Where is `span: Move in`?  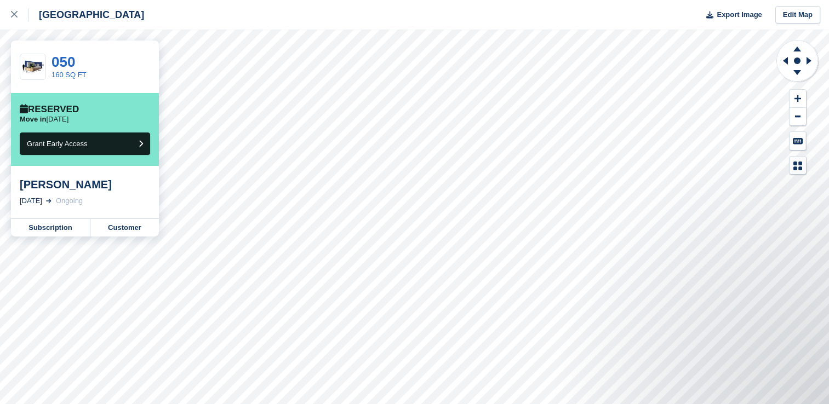
span: Move in is located at coordinates (33, 119).